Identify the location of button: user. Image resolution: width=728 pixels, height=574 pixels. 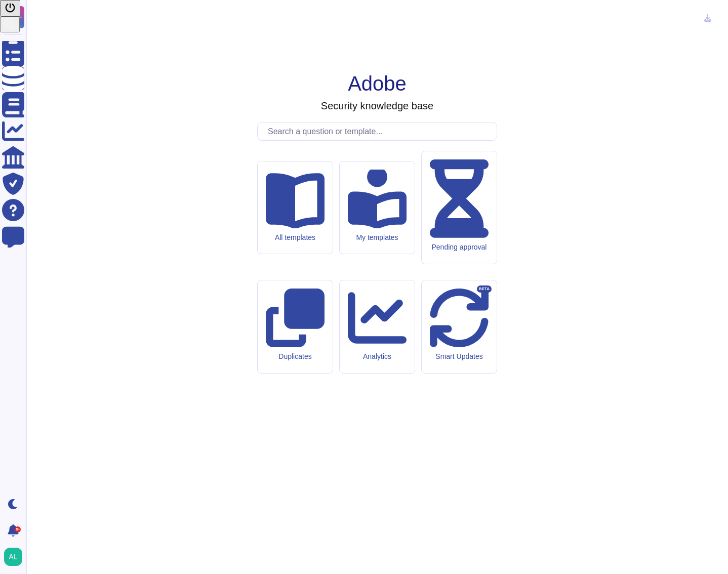
(15, 556).